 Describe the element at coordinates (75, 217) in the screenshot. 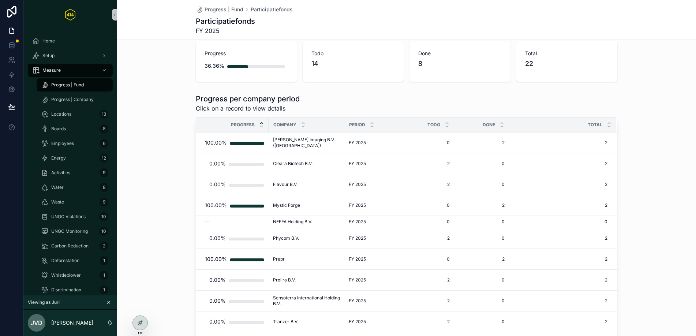

I see `a: UNGC Violations10` at that location.